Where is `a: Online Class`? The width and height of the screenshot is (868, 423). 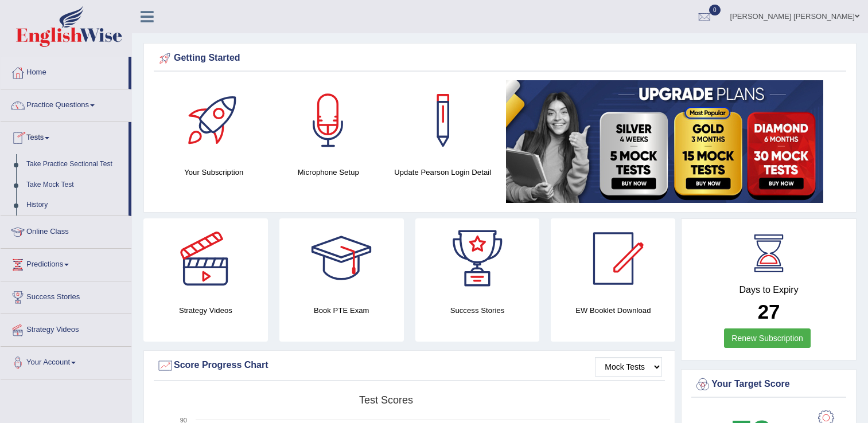 a: Online Class is located at coordinates (66, 230).